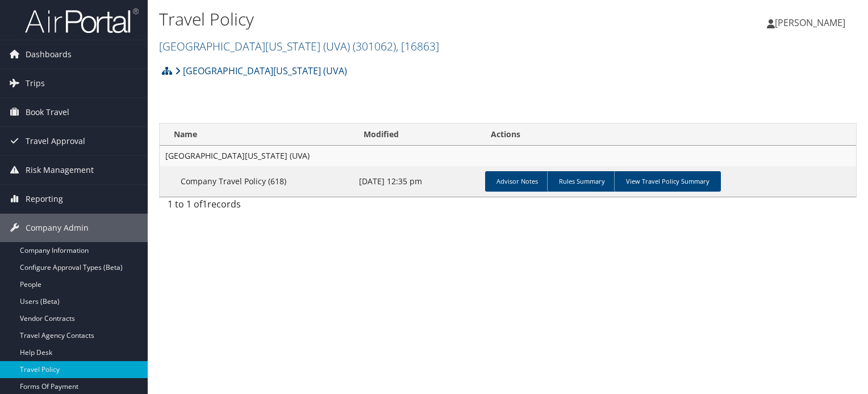 The image size is (868, 394). I want to click on th: Actions, so click(668, 135).